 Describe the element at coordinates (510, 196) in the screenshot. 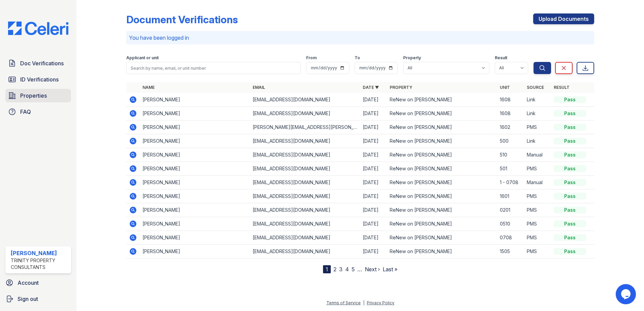

I see `td: 1601` at that location.